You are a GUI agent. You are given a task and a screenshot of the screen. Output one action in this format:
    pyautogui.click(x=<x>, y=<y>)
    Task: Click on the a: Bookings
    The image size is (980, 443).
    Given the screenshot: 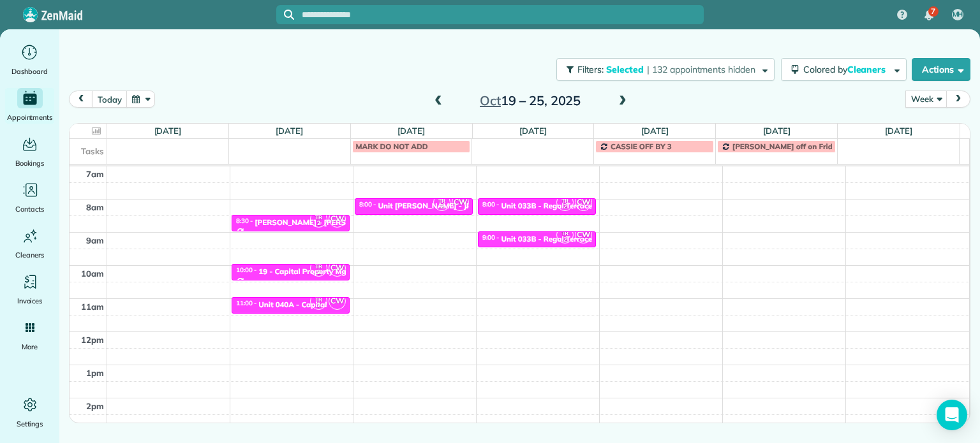 What is the action you would take?
    pyautogui.click(x=30, y=152)
    